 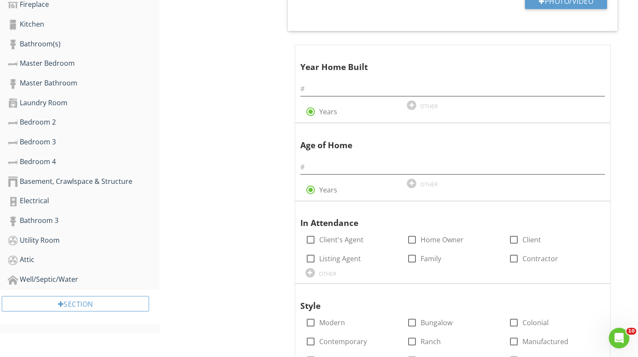 What do you see at coordinates (332, 322) in the screenshot?
I see `label: Modern` at bounding box center [332, 322].